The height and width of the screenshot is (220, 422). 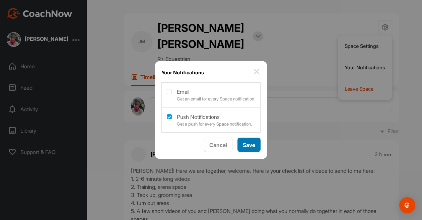 I want to click on img: close, so click(x=257, y=72).